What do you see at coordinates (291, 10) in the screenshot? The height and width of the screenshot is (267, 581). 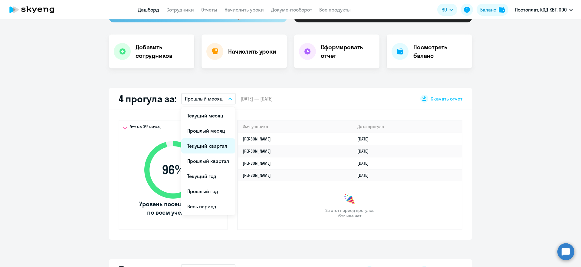 I see `a: Документооборот` at bounding box center [291, 10].